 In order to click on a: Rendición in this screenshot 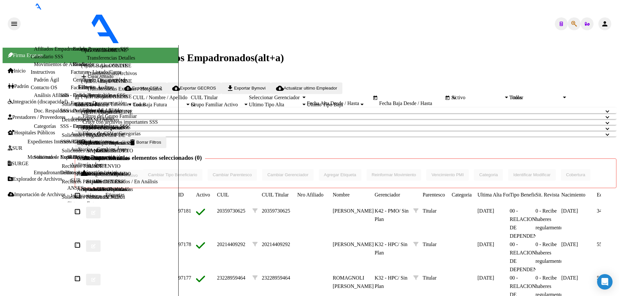, I will do `click(83, 64)`.